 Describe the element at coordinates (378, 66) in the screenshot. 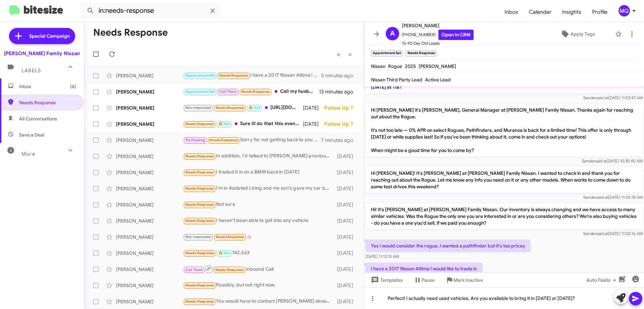

I see `span: Nissan` at that location.